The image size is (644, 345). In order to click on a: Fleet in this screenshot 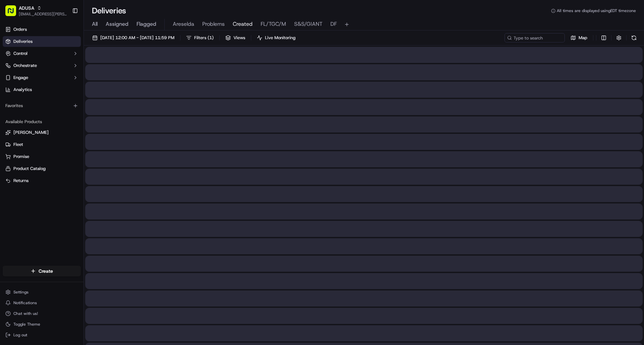, I will do `click(42, 145)`.